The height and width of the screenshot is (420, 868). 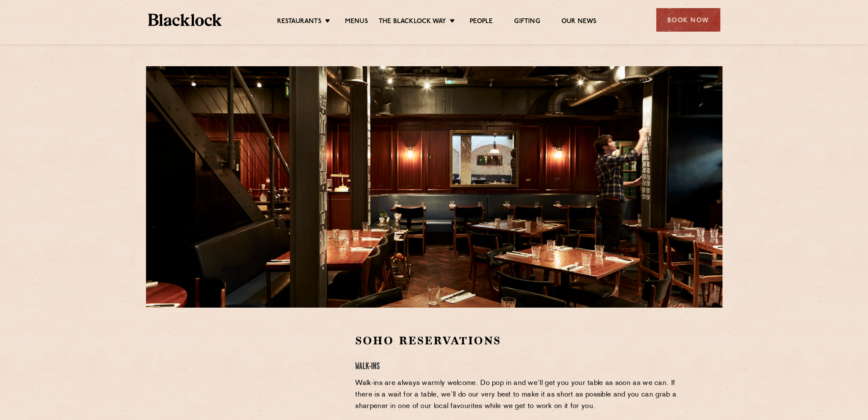 I want to click on a: Restaurants, so click(x=300, y=22).